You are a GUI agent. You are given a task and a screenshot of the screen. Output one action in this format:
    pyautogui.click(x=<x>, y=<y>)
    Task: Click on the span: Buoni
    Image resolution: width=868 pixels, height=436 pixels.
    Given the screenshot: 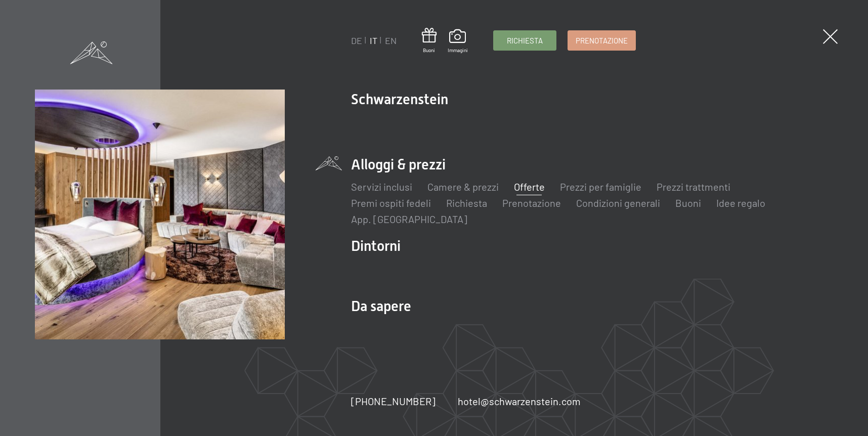 What is the action you would take?
    pyautogui.click(x=429, y=50)
    